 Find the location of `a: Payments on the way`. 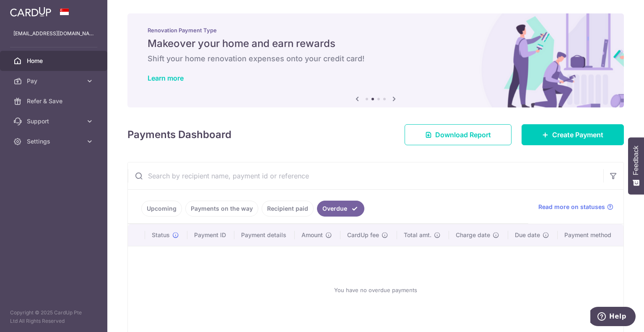

a: Payments on the way is located at coordinates (222, 208).